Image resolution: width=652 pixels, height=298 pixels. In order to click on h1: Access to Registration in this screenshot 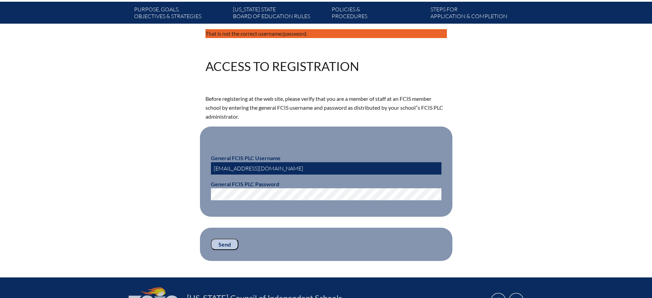, I will do `click(282, 66)`.